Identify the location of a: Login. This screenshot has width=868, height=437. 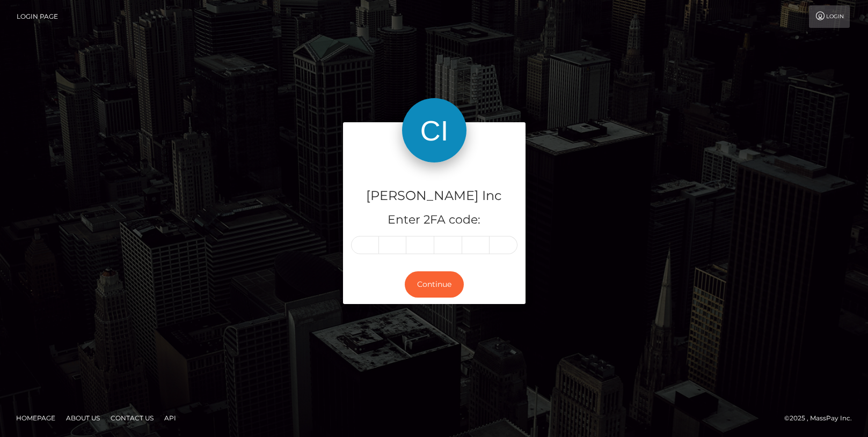
(829, 17).